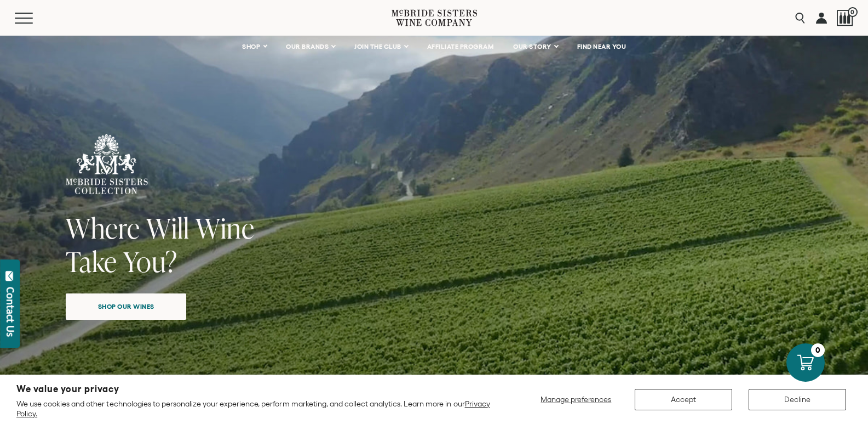 The width and height of the screenshot is (868, 424). Describe the element at coordinates (307, 47) in the screenshot. I see `span: OUR BRANDS` at that location.